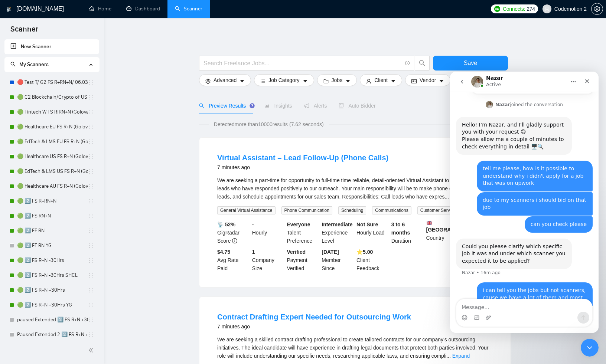 The width and height of the screenshot is (606, 364). I want to click on li: 🟢 2️⃣ FS R+N +30Hrs YG, so click(52, 305).